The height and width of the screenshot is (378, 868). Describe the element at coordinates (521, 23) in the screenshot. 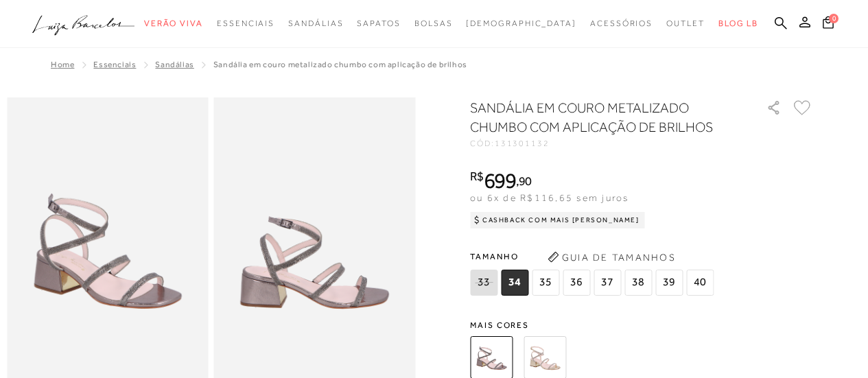

I see `a: noSubCategoriesText` at that location.